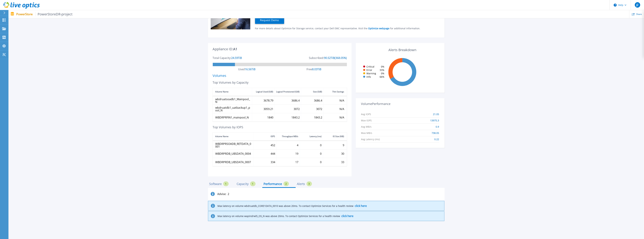 The height and width of the screenshot is (239, 644). What do you see at coordinates (343, 162) in the screenshot?
I see `div: 33` at bounding box center [343, 162].